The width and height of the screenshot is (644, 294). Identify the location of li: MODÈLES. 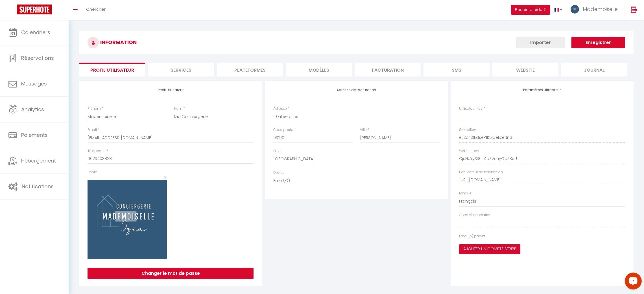
(319, 69).